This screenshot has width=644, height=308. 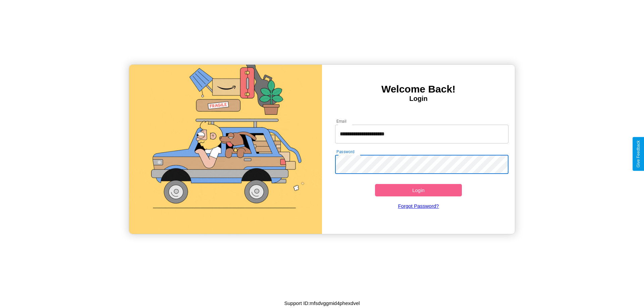 What do you see at coordinates (341, 121) in the screenshot?
I see `label: Email` at bounding box center [341, 121].